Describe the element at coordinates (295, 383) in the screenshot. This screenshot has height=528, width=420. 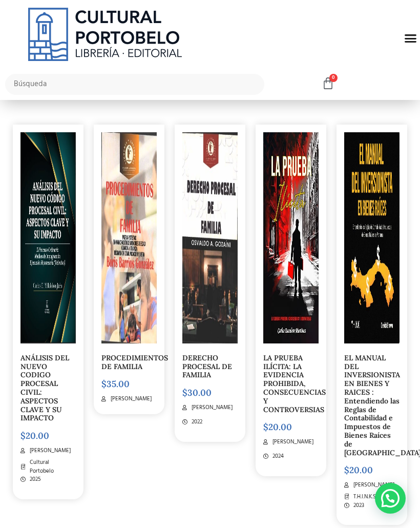
I see `a: LA PRUEBA ILÍCITA: LA EVIDENCIA PROHIBIDA, CONSECUENCIAS Y CONTROVERSIAS` at that location.